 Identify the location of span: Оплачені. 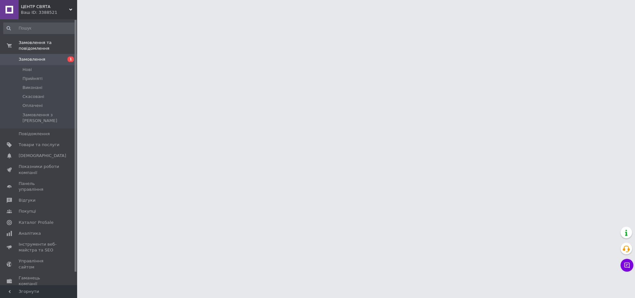
(32, 106).